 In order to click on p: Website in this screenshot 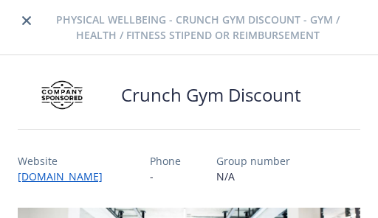, I will do `click(66, 161)`.